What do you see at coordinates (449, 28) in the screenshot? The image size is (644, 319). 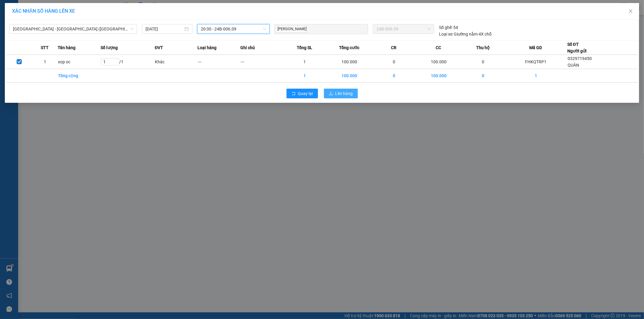 I see `div: 54` at bounding box center [449, 28].